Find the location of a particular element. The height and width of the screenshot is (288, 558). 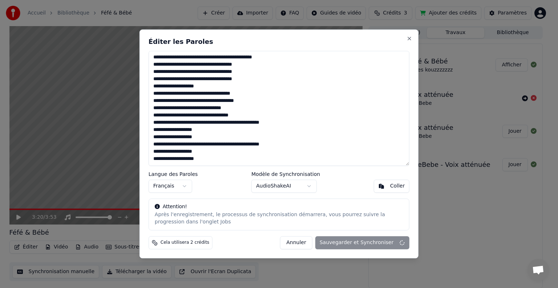

button: Coller is located at coordinates (391, 187).